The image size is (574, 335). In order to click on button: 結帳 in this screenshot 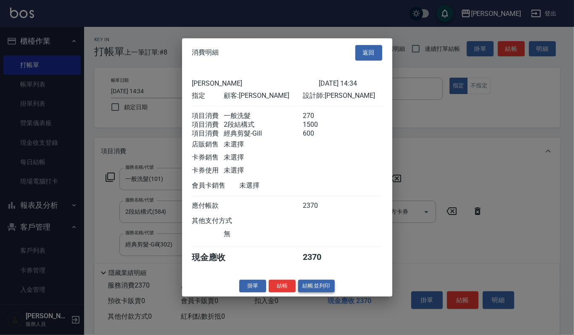, I will do `click(282, 286)`.